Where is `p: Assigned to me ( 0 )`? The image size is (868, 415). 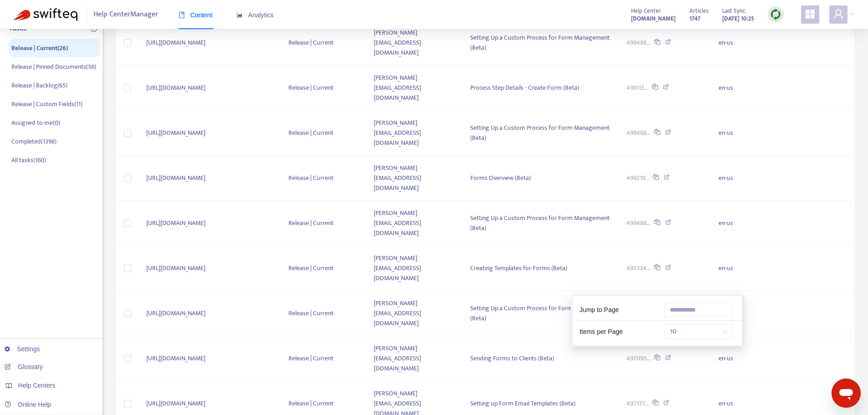
p: Assigned to me ( 0 ) is located at coordinates (36, 122).